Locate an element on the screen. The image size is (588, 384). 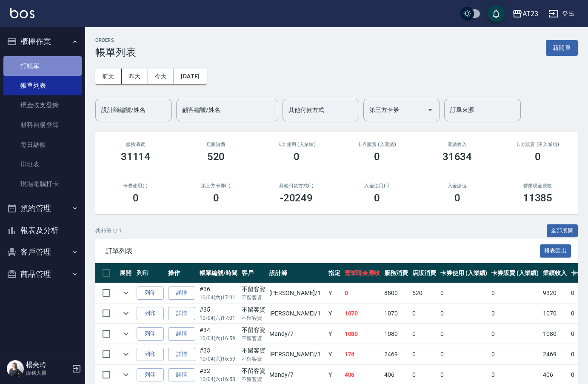
td: 174 is located at coordinates (363, 354).